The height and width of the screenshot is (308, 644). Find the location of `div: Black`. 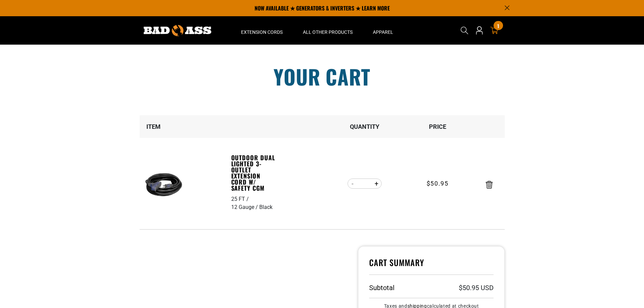

div: Black is located at coordinates (266, 207).